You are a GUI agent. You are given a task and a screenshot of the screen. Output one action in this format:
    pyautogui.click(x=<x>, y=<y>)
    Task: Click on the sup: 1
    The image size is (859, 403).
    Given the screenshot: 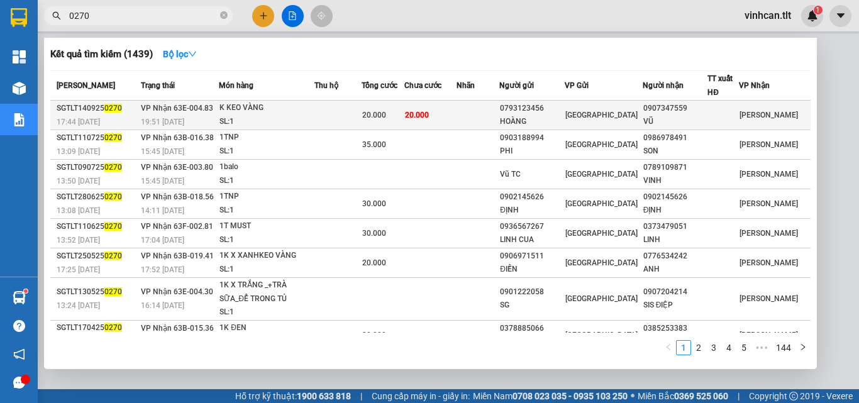 What is the action you would take?
    pyautogui.click(x=26, y=291)
    